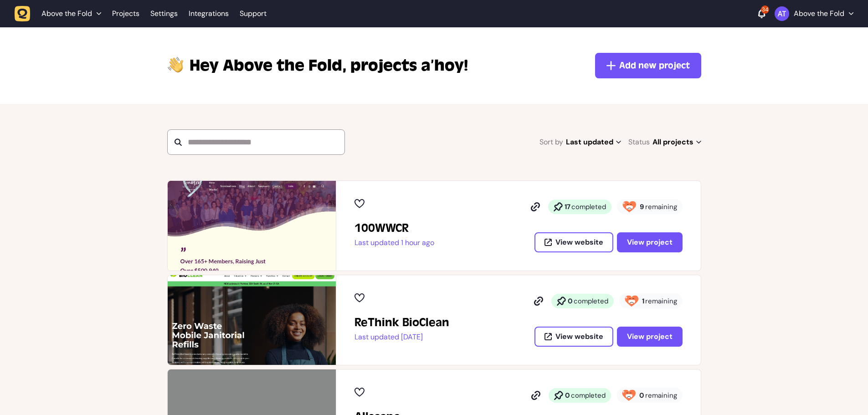 The height and width of the screenshot is (415, 868). What do you see at coordinates (126, 14) in the screenshot?
I see `a: Projects` at bounding box center [126, 14].